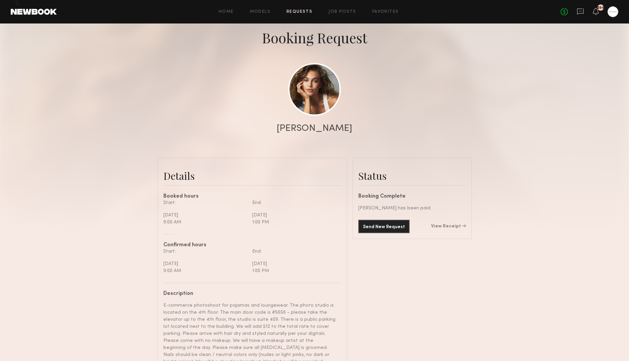  Describe the element at coordinates (299, 12) in the screenshot. I see `a: Requests` at that location.